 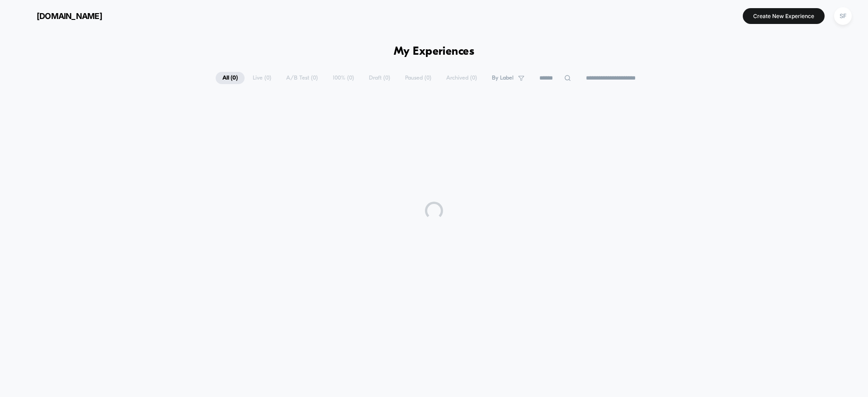 What do you see at coordinates (502, 77) in the screenshot?
I see `span: By Label` at bounding box center [502, 77].